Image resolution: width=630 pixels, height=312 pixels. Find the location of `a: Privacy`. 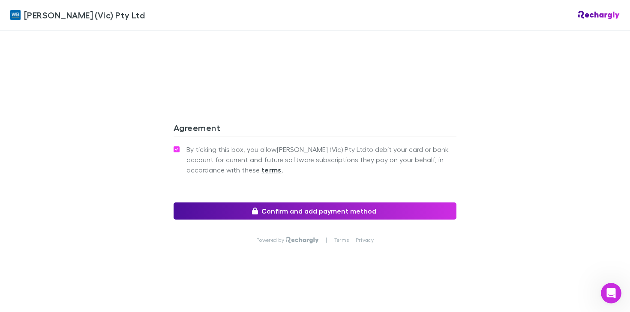

a: Privacy is located at coordinates (365, 240).